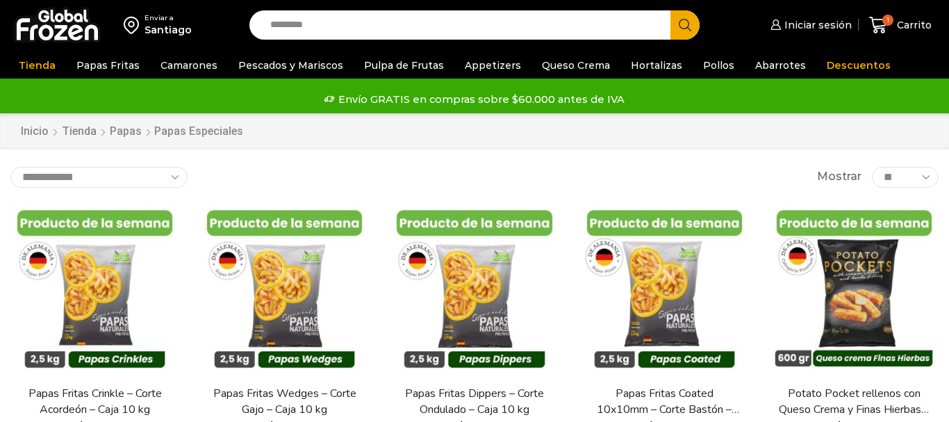 Image resolution: width=949 pixels, height=422 pixels. I want to click on a: Papas Fritas Wedges – Corte Gajo – Caja 10 kg, so click(284, 402).